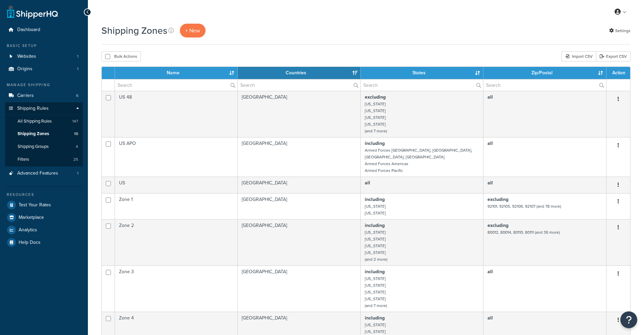 Image resolution: width=644 pixels, height=335 pixels. Describe the element at coordinates (29, 30) in the screenshot. I see `span: Dashboard` at that location.